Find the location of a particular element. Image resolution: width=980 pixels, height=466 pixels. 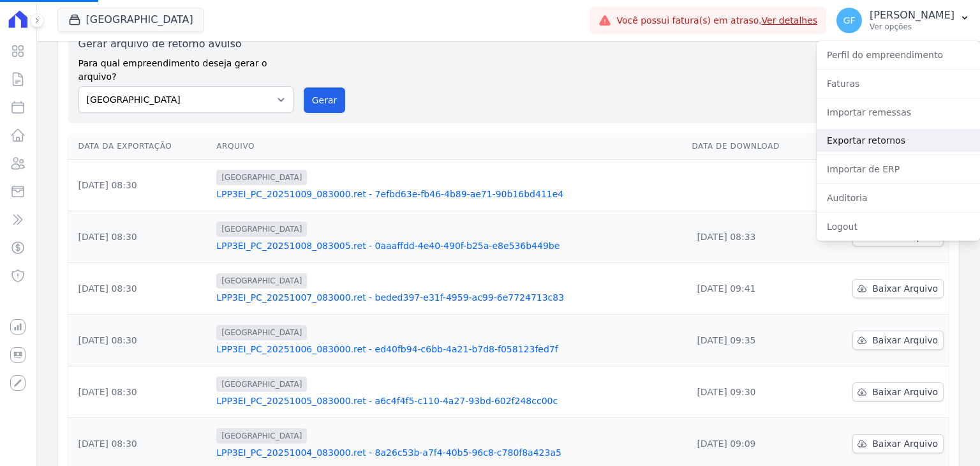

th: Arquivo is located at coordinates (449, 146).